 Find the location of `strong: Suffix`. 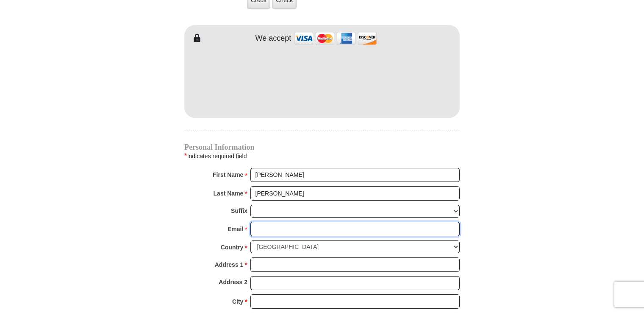

strong: Suffix is located at coordinates (239, 211).